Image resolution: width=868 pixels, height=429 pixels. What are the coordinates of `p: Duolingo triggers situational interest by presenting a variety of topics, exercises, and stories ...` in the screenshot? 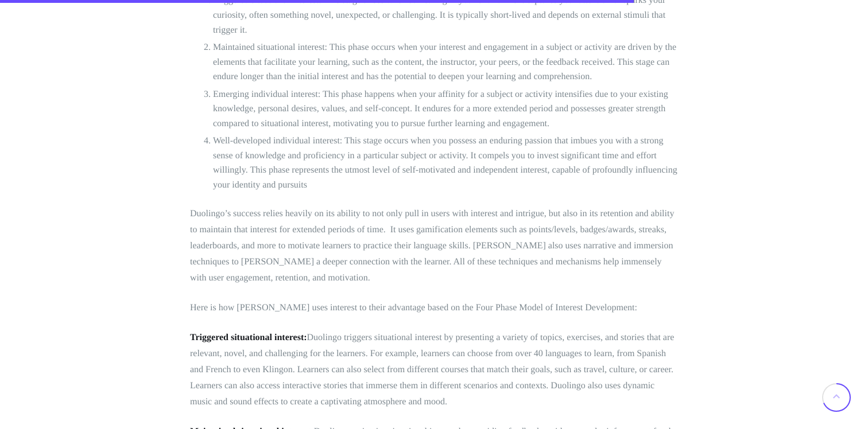 It's located at (434, 370).